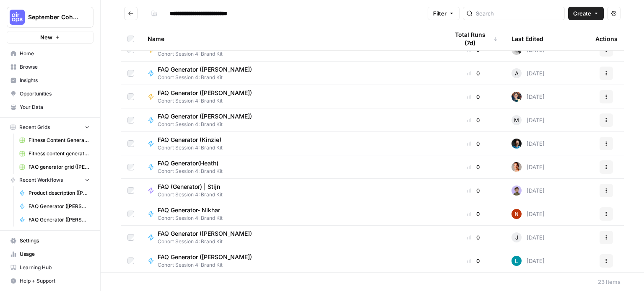 The width and height of the screenshot is (644, 291). What do you see at coordinates (291, 214) in the screenshot?
I see `a: FAQ Generator- NikharCohort Session 4: Brand Kit` at bounding box center [291, 214].